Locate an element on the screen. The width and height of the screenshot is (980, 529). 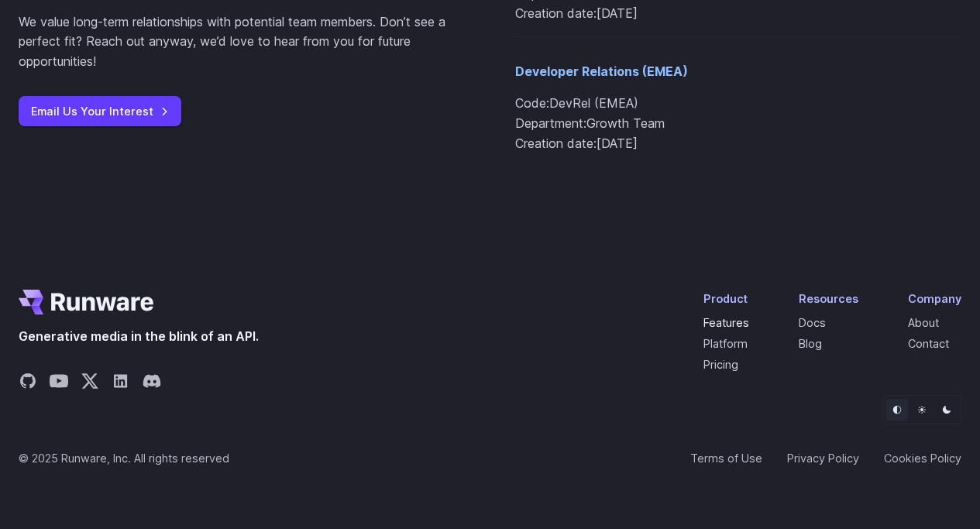
a: Share on Discord is located at coordinates (152, 383).